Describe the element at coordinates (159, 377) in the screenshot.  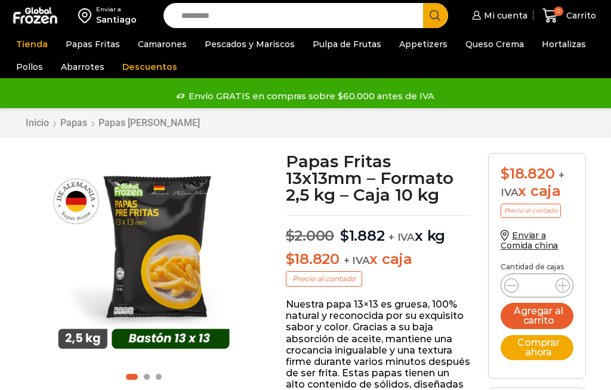
I see `span: Go to slide 3` at that location.